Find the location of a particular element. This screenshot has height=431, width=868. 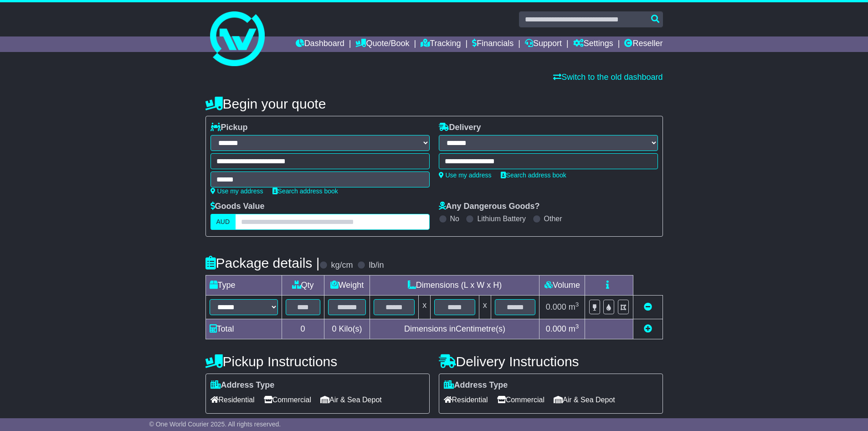

label: Other is located at coordinates (553, 219).